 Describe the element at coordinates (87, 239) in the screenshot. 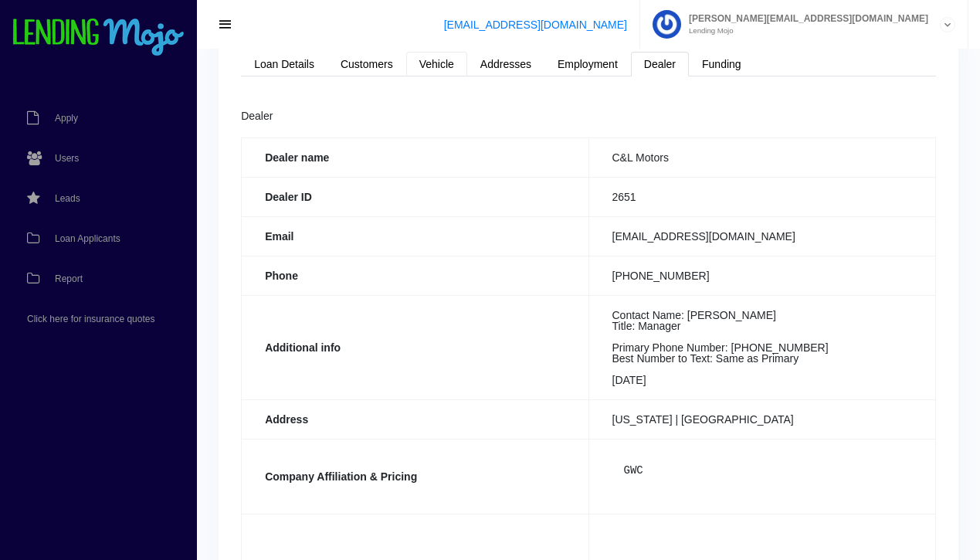

I see `span: Loan Applicants` at that location.